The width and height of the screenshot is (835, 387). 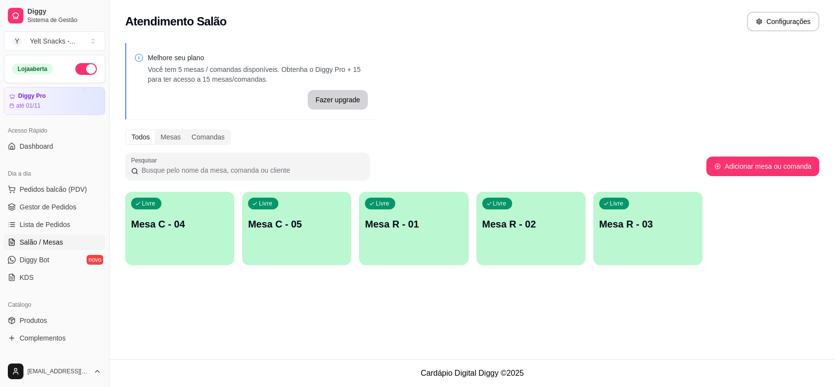 I want to click on a: Diggy Botnovo, so click(x=54, y=260).